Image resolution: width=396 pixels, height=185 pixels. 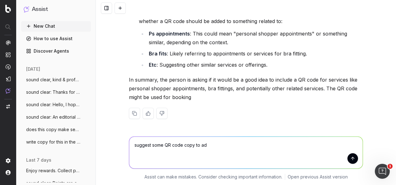 I want to click on li: : Likely referring to appointments or services for bra fitting., so click(x=255, y=54).